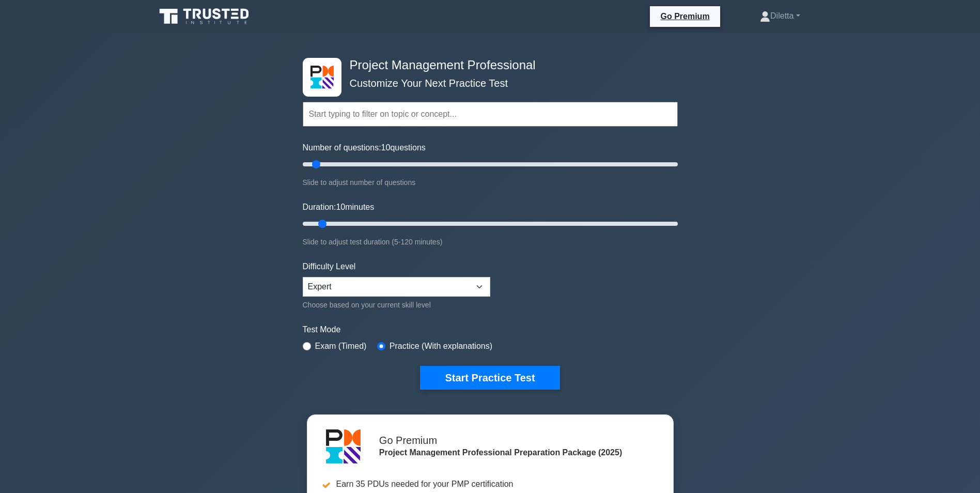  Describe the element at coordinates (490, 114) in the screenshot. I see `input: Start typing to filter on topic or concept...` at that location.